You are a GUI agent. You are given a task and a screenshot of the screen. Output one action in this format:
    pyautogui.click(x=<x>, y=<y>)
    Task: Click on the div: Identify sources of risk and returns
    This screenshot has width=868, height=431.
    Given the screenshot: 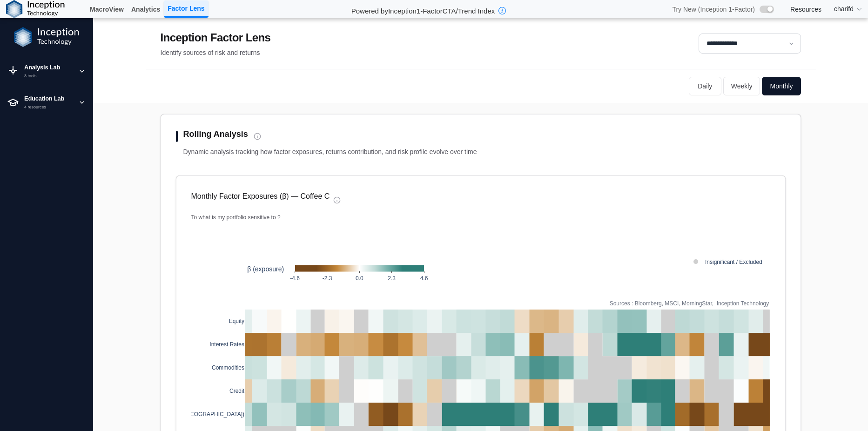 What is the action you would take?
    pyautogui.click(x=216, y=52)
    